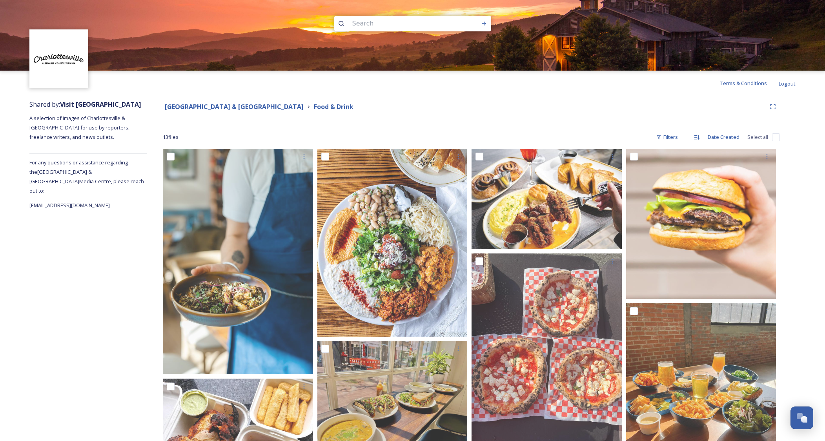  Describe the element at coordinates (701, 224) in the screenshot. I see `img: Photo Credit: Hogwaller Brewing` at that location.